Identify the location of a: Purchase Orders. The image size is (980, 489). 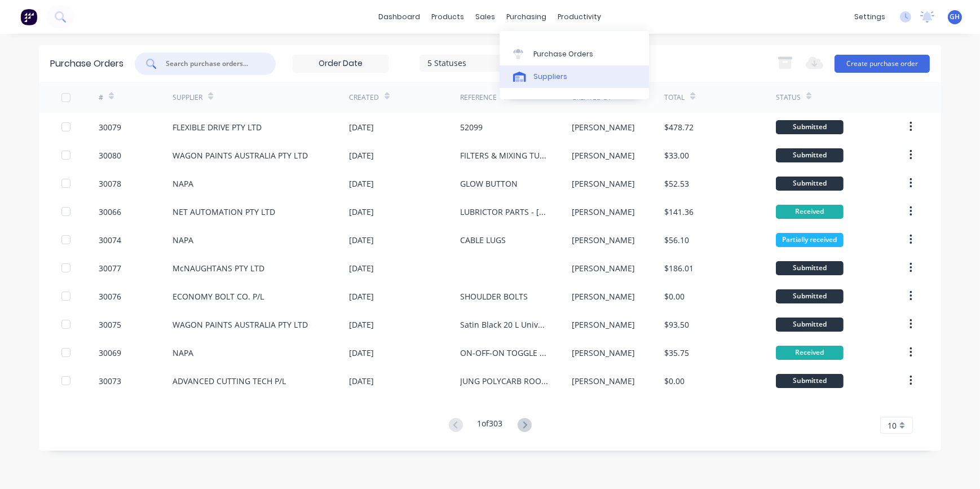
(574, 54).